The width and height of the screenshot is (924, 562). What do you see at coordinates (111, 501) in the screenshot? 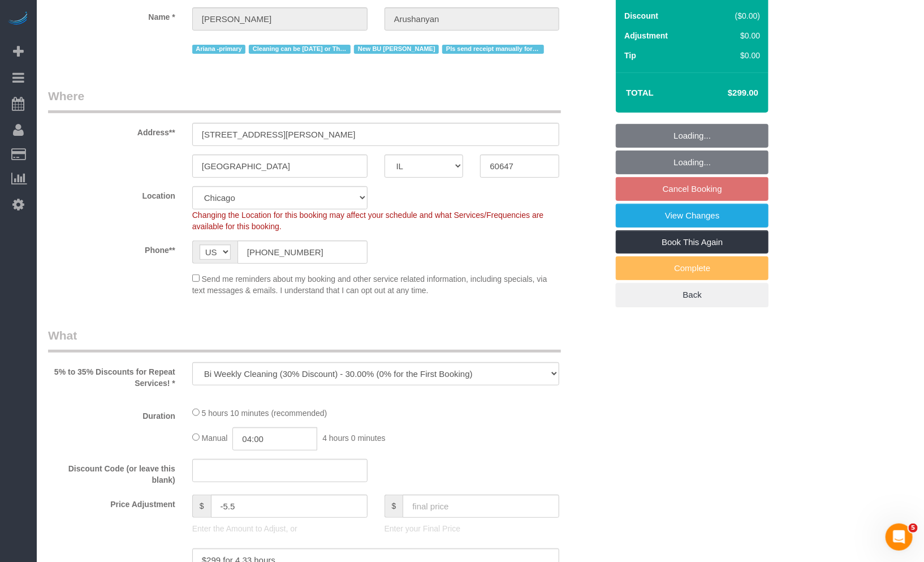
I see `label: Price Adjustment` at bounding box center [111, 501].